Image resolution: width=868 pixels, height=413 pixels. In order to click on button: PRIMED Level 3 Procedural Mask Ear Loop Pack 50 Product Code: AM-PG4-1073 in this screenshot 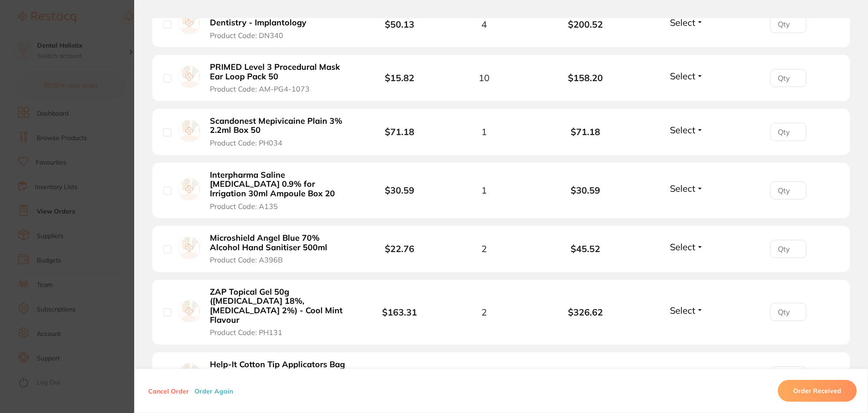, I will do `click(280, 78)`.